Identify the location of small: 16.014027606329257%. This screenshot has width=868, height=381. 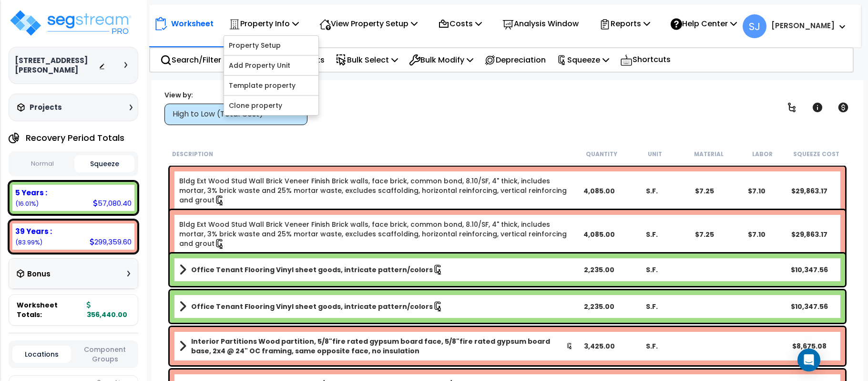
(26, 203).